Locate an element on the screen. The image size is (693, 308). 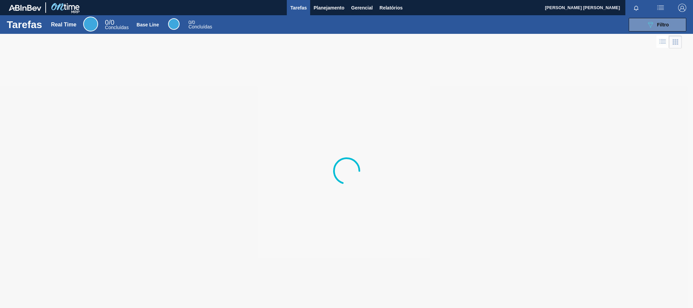
span: Filtro is located at coordinates (663, 25).